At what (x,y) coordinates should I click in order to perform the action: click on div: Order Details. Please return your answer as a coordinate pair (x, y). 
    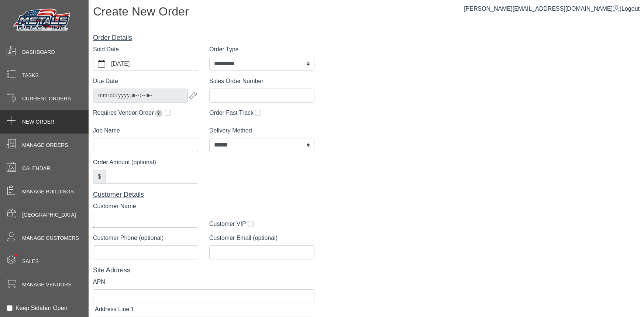
    Looking at the image, I should click on (204, 38).